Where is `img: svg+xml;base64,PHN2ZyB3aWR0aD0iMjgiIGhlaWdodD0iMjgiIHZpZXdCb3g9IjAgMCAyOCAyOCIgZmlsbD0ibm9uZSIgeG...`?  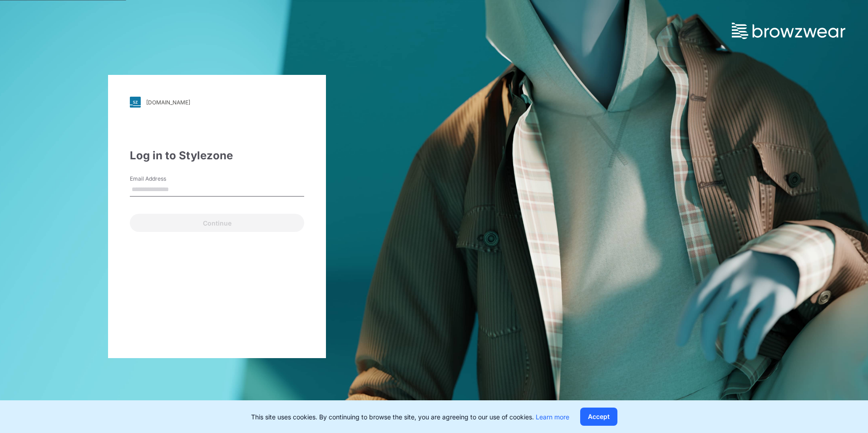
img: svg+xml;base64,PHN2ZyB3aWR0aD0iMjgiIGhlaWdodD0iMjgiIHZpZXdCb3g9IjAgMCAyOCAyOCIgZmlsbD0ibm9uZSIgeG... is located at coordinates (135, 102).